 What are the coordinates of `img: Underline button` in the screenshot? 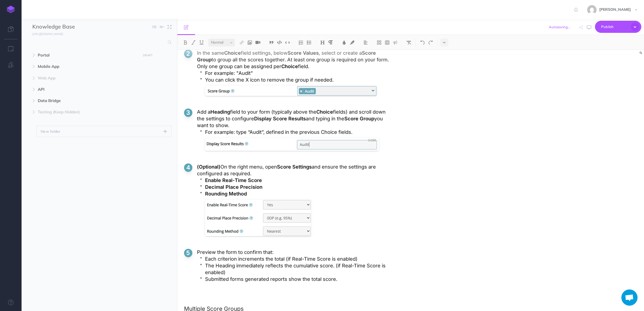 It's located at (201, 43).